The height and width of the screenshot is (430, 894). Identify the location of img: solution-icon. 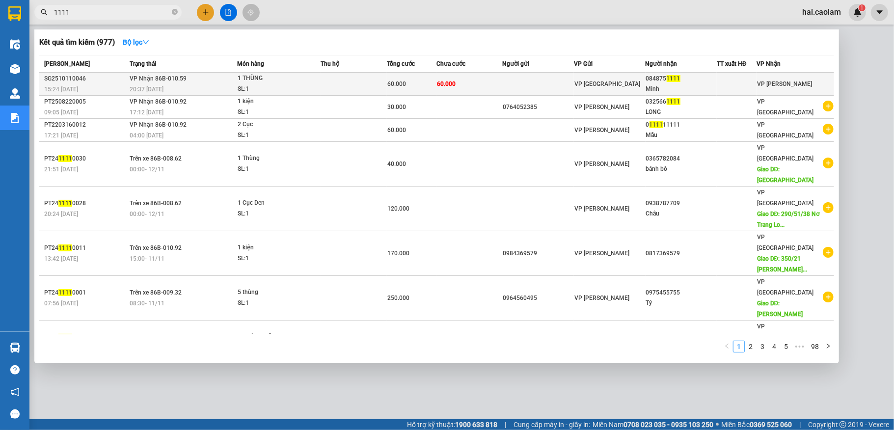
(15, 118).